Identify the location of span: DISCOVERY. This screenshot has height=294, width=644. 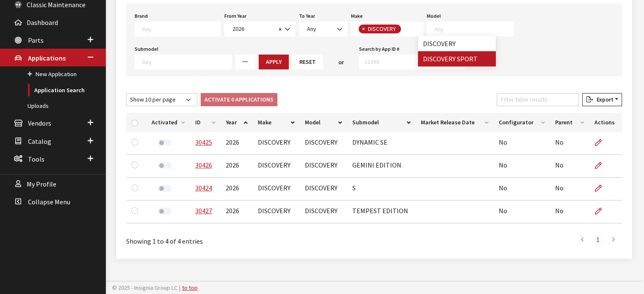
(382, 29).